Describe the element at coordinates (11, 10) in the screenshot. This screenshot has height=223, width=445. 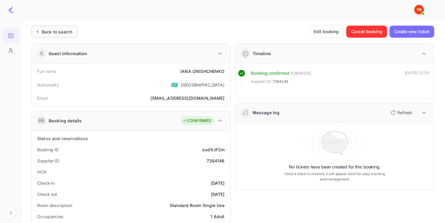
I see `img: LiteAPI` at that location.